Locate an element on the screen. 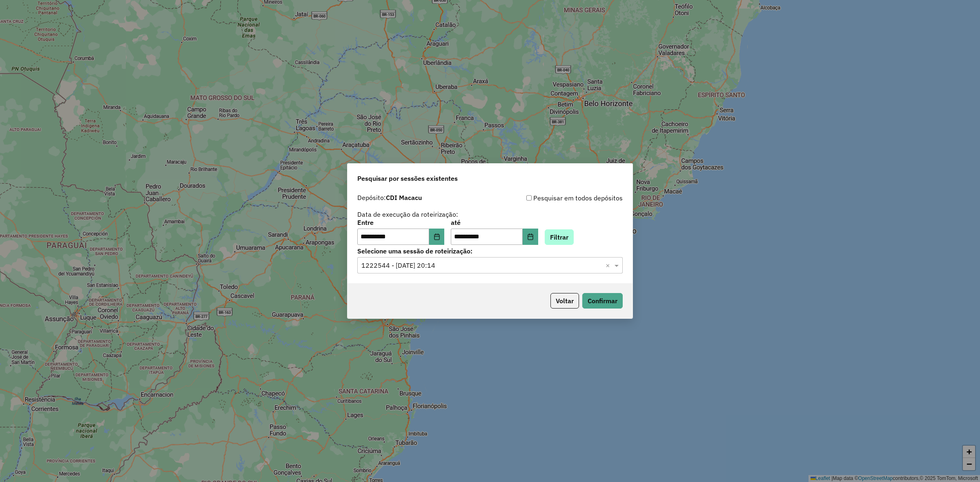 The image size is (980, 482). span: Pesquisar por sessões existentes is located at coordinates (408, 178).